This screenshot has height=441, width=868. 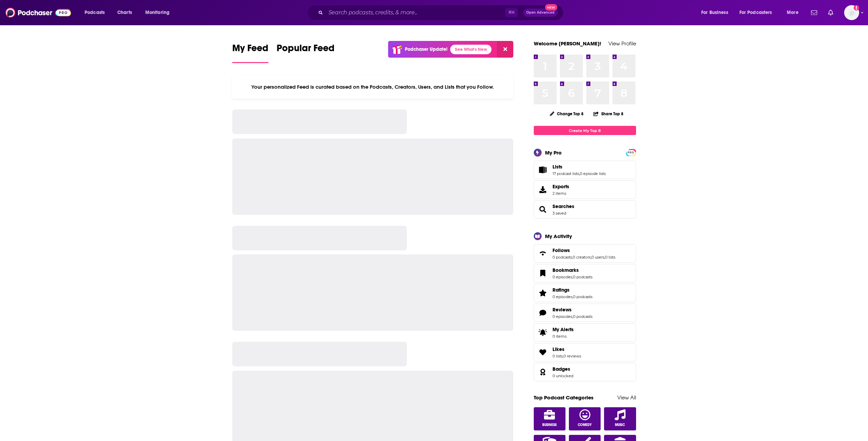 I want to click on a: View Profile, so click(x=622, y=44).